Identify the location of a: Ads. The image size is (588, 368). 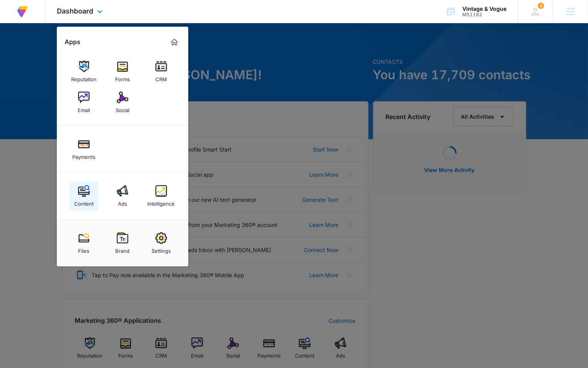
(122, 196).